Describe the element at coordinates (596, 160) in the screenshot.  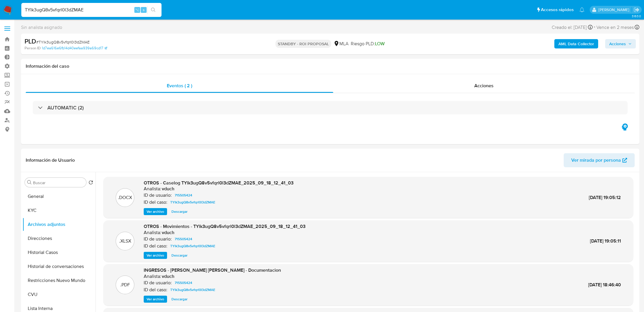
I see `span: Ver mirada por persona` at that location.